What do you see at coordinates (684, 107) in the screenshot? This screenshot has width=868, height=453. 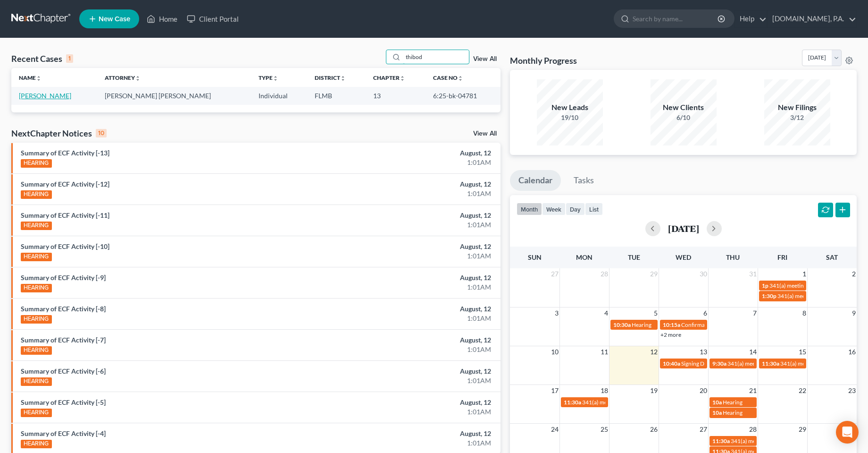 I see `div: New Clients` at bounding box center [684, 107].